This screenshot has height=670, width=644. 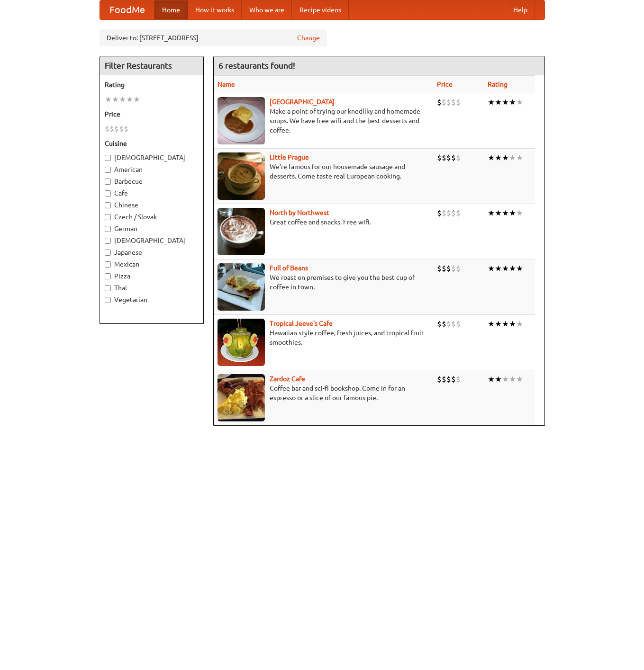 What do you see at coordinates (127, 10) in the screenshot?
I see `a: FoodMe` at bounding box center [127, 10].